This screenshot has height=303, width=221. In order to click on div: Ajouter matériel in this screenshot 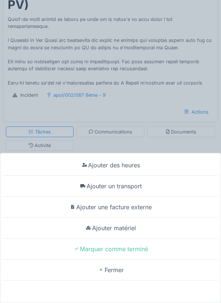, I will do `click(110, 228)`.